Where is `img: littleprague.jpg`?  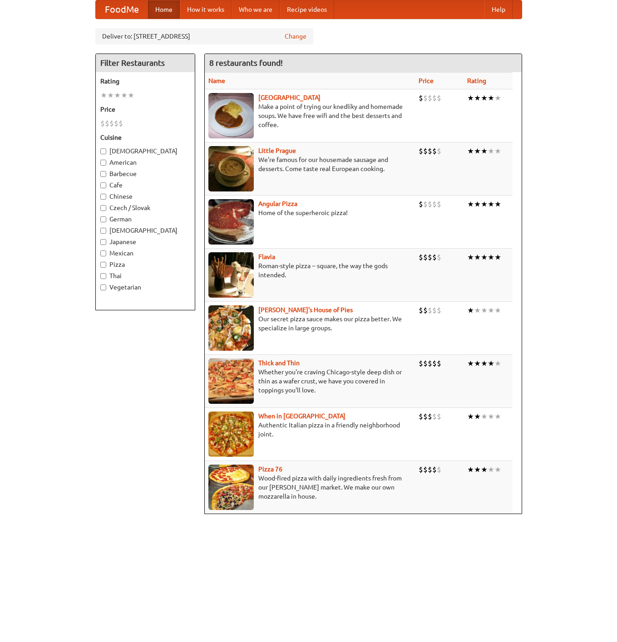
img: littleprague.jpg is located at coordinates (231, 169).